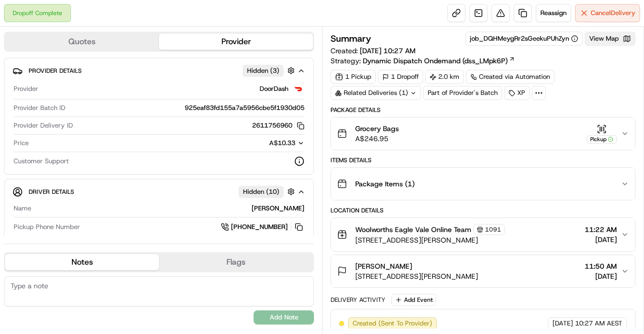  I want to click on span: Provider Details, so click(55, 71).